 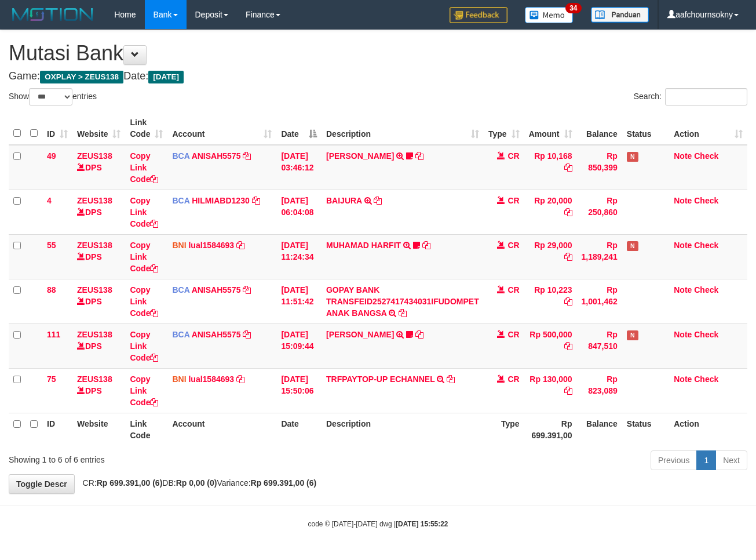 What do you see at coordinates (52, 97) in the screenshot?
I see `label: Show entries` at bounding box center [52, 97].